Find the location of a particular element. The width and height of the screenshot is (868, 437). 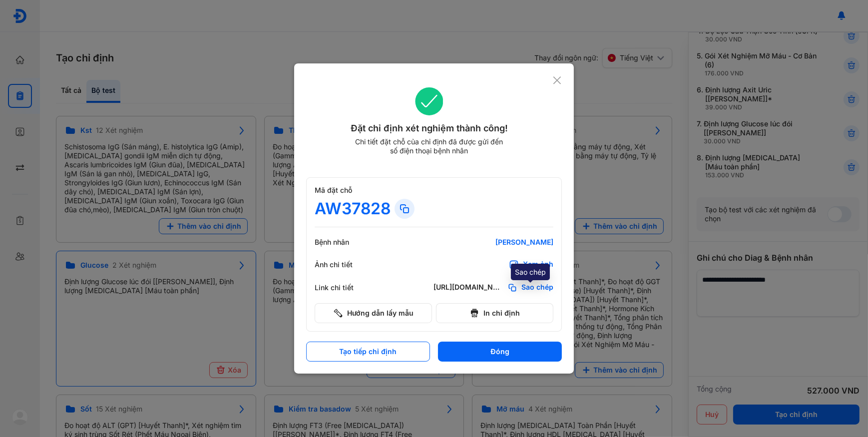

button: Đóng is located at coordinates (500, 352).